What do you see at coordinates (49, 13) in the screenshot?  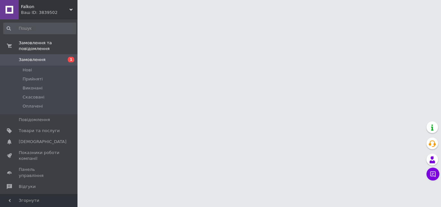 I see `div: Ваш ID: 3839502` at bounding box center [49, 13].